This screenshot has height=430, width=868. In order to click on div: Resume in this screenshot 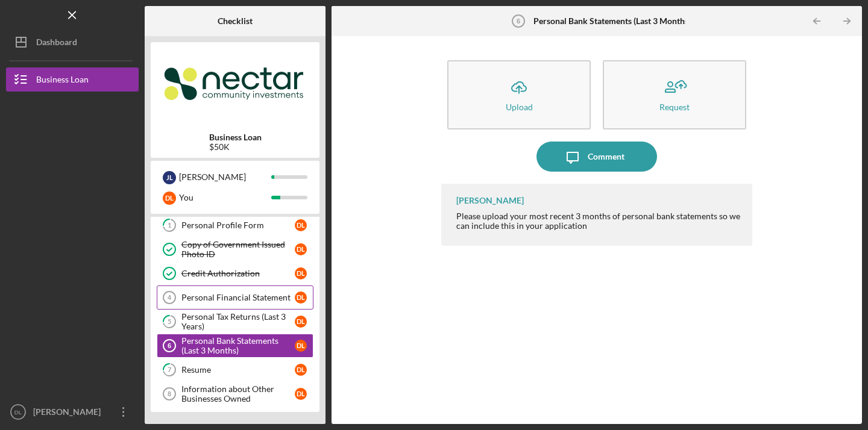, I will do `click(238, 370)`.